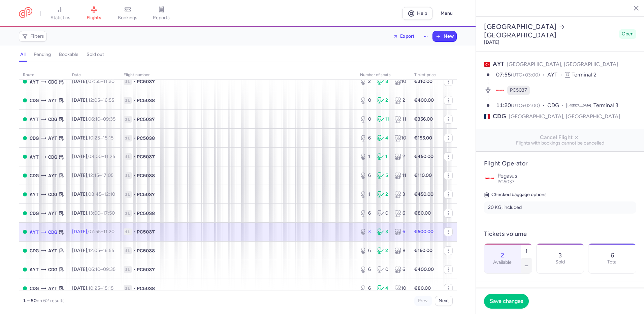 Image resolution: width=644 pixels, height=314 pixels. What do you see at coordinates (23, 55) in the screenshot?
I see `h4: all` at bounding box center [23, 55].